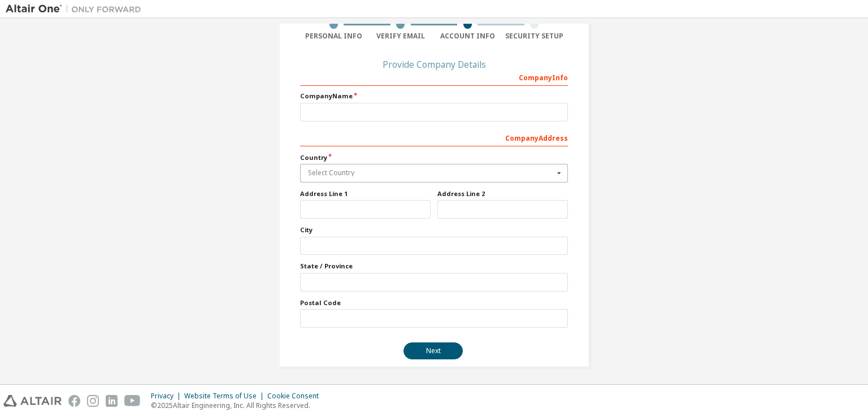 This screenshot has width=868, height=417. Describe the element at coordinates (434, 230) in the screenshot. I see `label: City` at that location.